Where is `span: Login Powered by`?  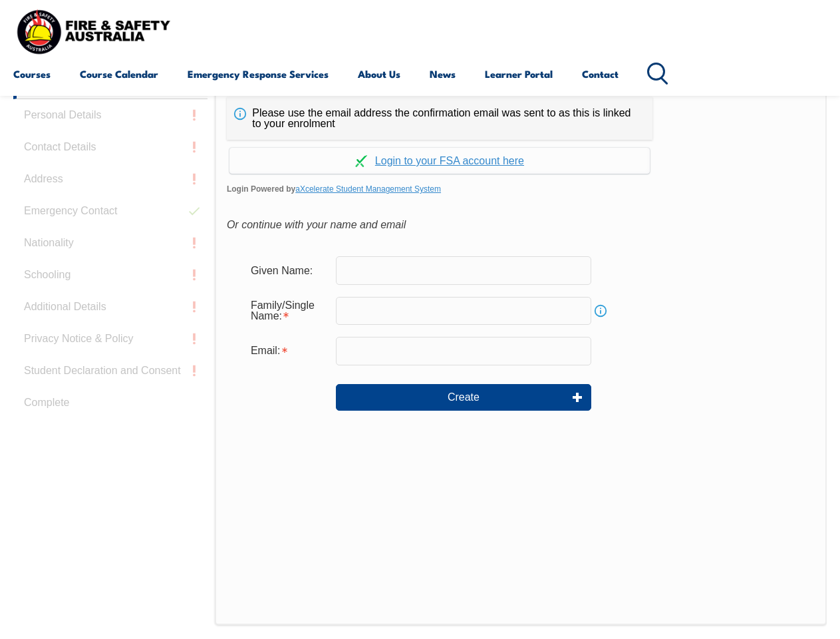
span: Login Powered by is located at coordinates (521, 189).